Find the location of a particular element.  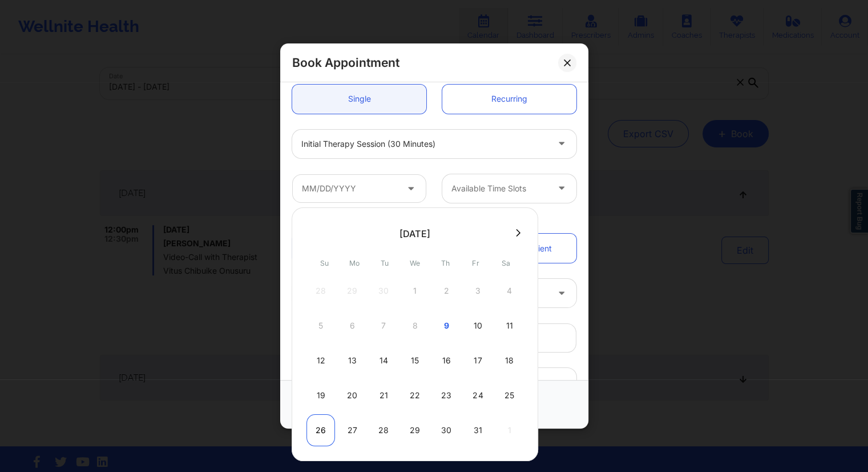

div: Sun Oct 19 2025 is located at coordinates (320, 395).